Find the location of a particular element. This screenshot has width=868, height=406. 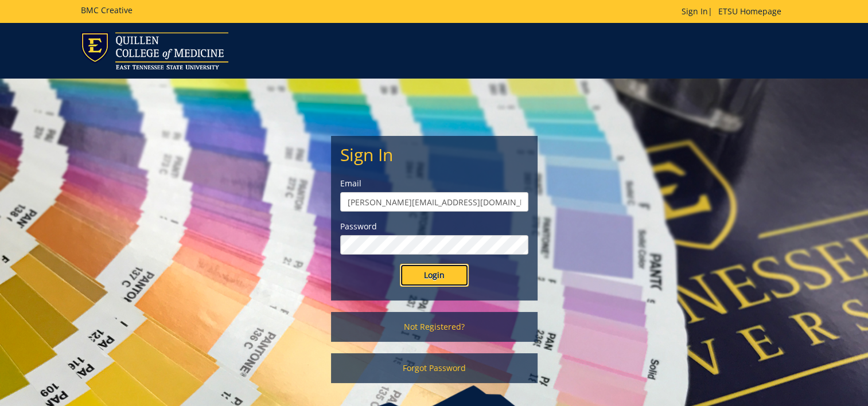

label: Password is located at coordinates (434, 227).